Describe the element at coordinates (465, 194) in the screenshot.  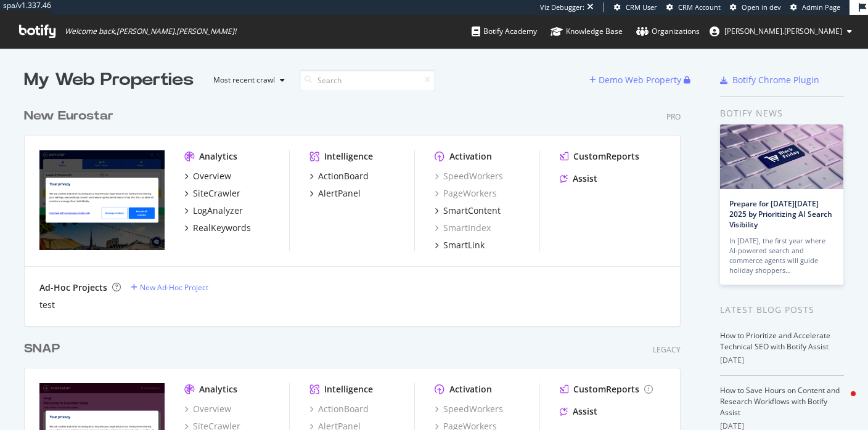
I see `a: PageWorkers` at that location.